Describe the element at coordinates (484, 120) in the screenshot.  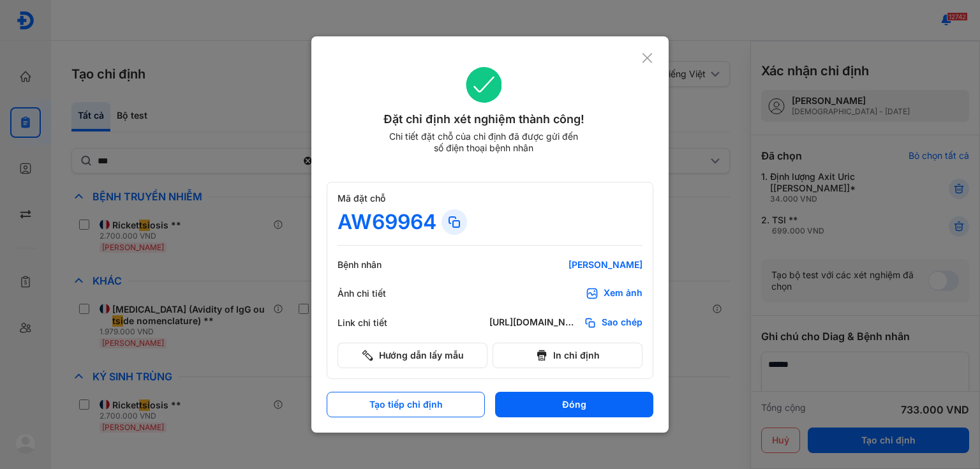
I see `div: Đặt chỉ định xét nghiệm thành công!` at that location.